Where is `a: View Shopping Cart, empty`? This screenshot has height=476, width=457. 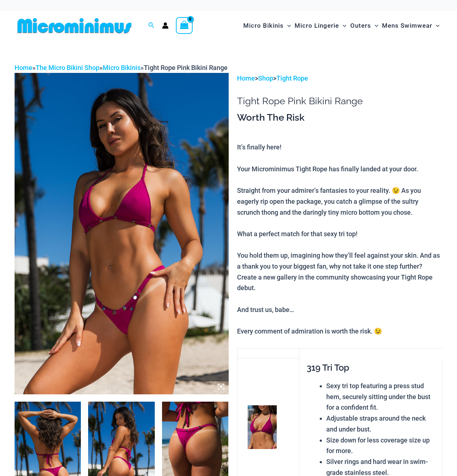 a: View Shopping Cart, empty is located at coordinates (184, 25).